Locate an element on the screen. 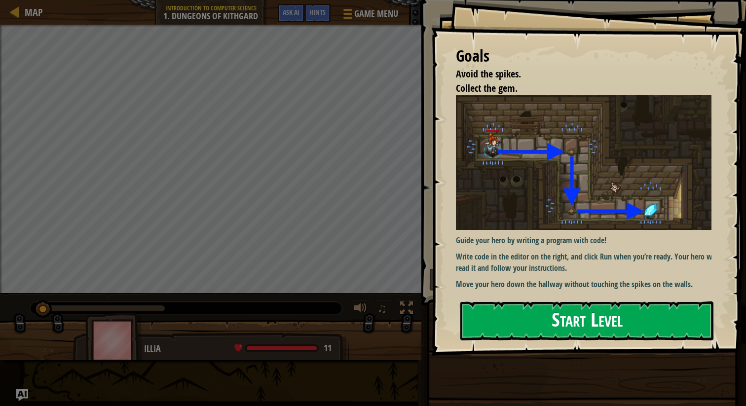 This screenshot has width=746, height=406. button: Game Menu is located at coordinates (369, 15).